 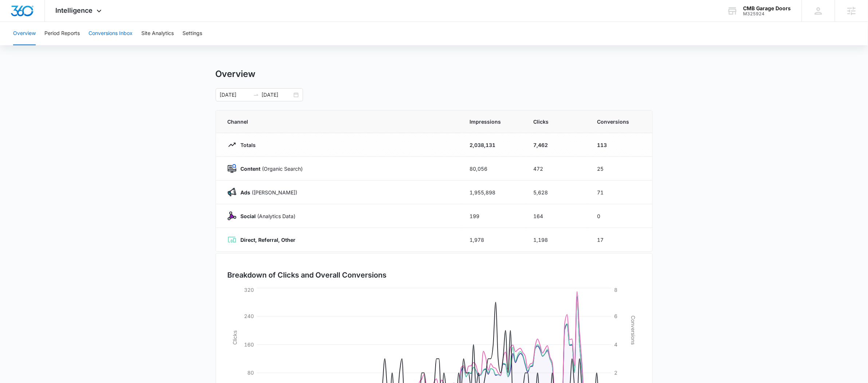 I want to click on td: 199, so click(x=493, y=216).